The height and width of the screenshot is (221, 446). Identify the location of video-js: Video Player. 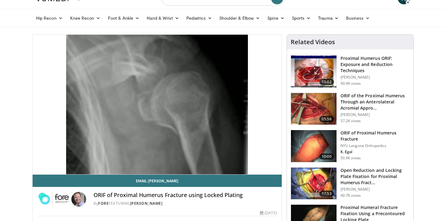
(157, 105).